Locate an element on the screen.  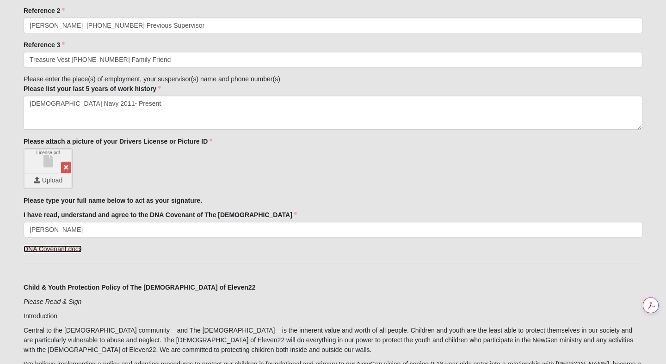
label: Please attach a picture of your Drivers License or Picture ID is located at coordinates (118, 142).